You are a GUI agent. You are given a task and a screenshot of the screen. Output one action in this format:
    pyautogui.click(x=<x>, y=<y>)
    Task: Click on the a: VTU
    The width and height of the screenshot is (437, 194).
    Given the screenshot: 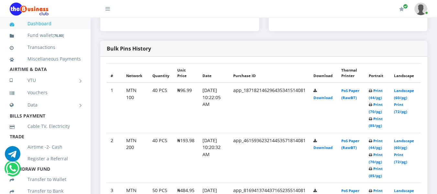 What is the action you would take?
    pyautogui.click(x=45, y=80)
    